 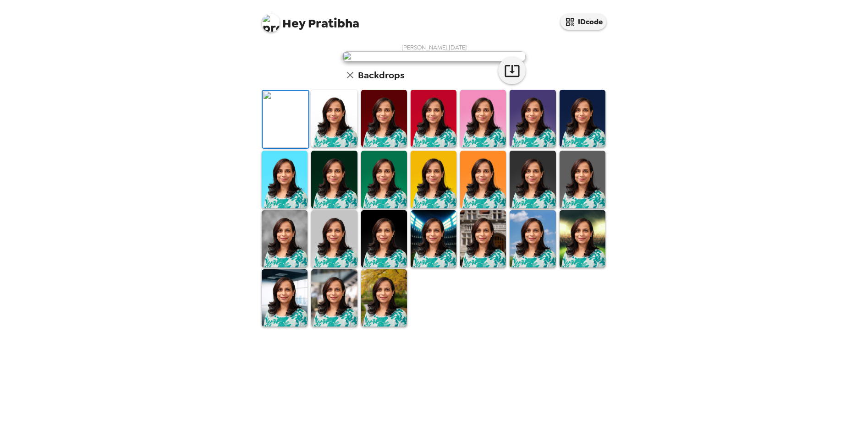 What do you see at coordinates (434, 57) in the screenshot?
I see `img: user` at bounding box center [434, 57].